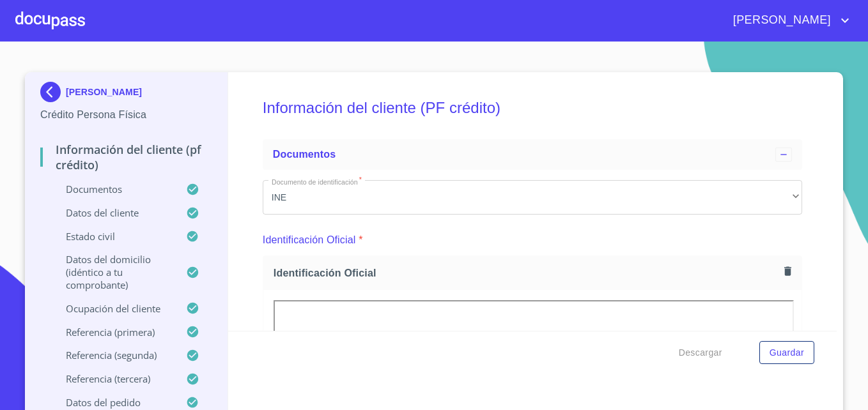 The height and width of the screenshot is (410, 868). I want to click on p: Documentos, so click(114, 190).